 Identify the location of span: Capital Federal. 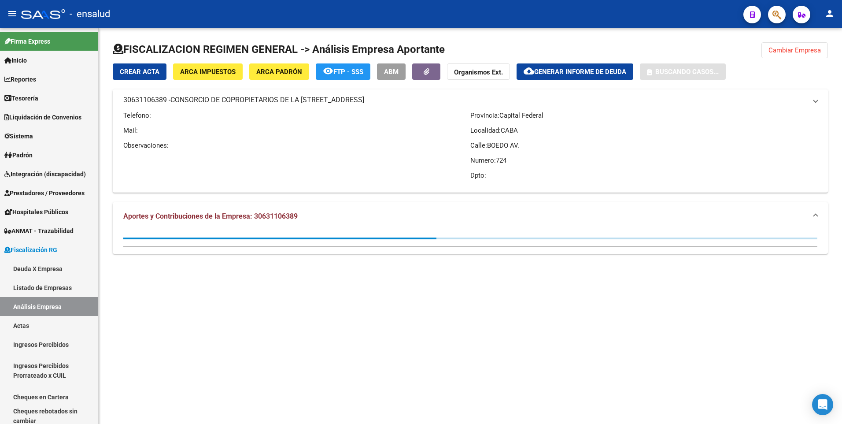
(522, 115).